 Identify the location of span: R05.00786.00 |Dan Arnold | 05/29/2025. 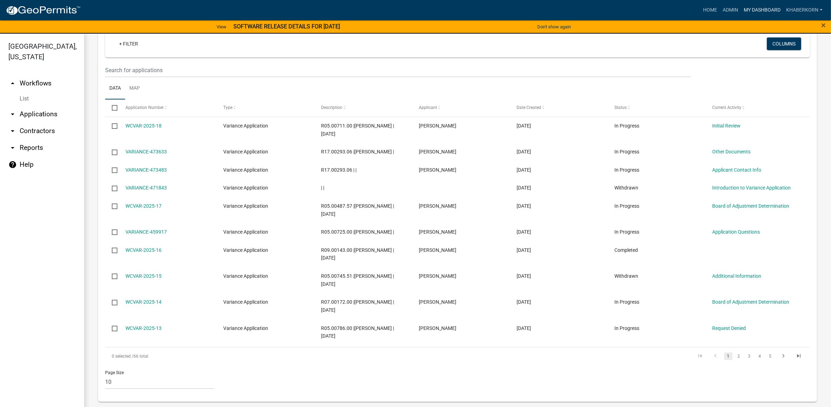
(358, 332).